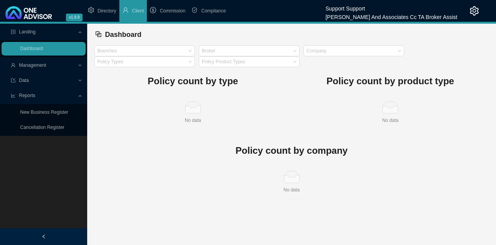 The image size is (496, 245). I want to click on span: block, so click(99, 34).